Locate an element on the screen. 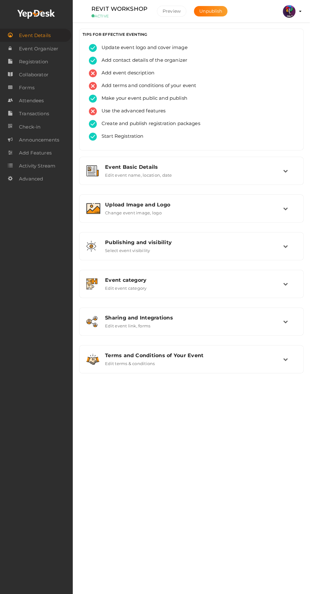  a: Terms and Conditions of Your Event Edit terms & conditions is located at coordinates (192, 364).